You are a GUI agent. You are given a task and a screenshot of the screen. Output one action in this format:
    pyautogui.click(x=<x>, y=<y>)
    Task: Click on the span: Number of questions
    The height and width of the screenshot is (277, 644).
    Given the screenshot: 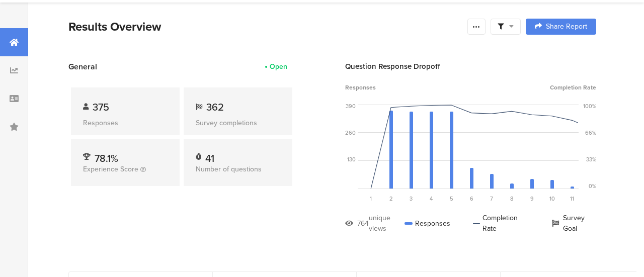 What is the action you would take?
    pyautogui.click(x=228, y=169)
    